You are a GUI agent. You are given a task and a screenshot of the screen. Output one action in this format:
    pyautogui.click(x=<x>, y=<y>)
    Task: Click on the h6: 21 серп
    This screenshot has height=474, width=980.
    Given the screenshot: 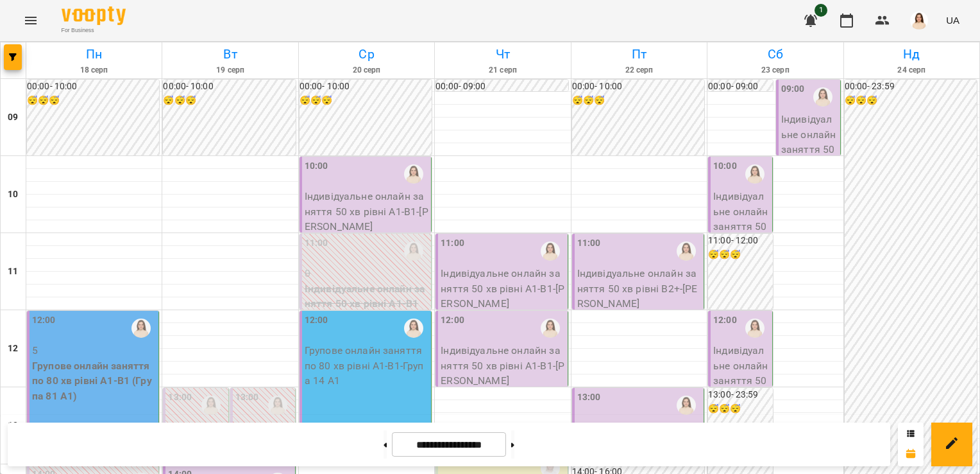 What is the action you would take?
    pyautogui.click(x=503, y=70)
    